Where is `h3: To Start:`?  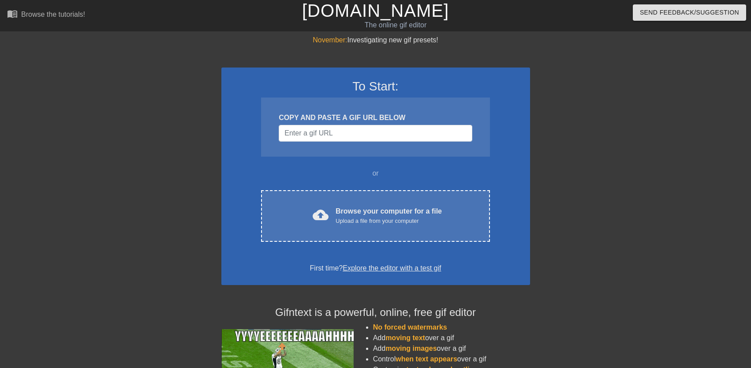
h3: To Start: is located at coordinates (376, 86).